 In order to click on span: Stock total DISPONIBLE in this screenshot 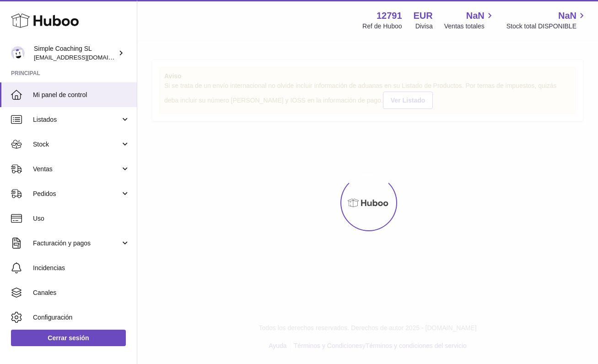, I will do `click(547, 26)`.